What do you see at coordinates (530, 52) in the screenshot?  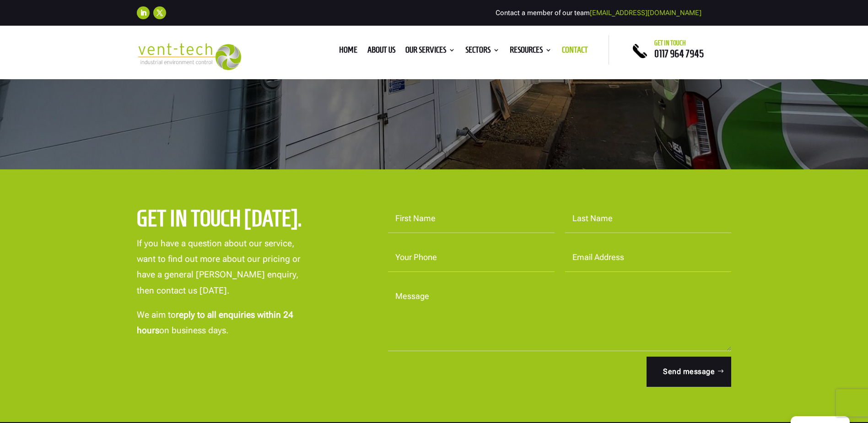 I see `a: Resources` at bounding box center [530, 52].